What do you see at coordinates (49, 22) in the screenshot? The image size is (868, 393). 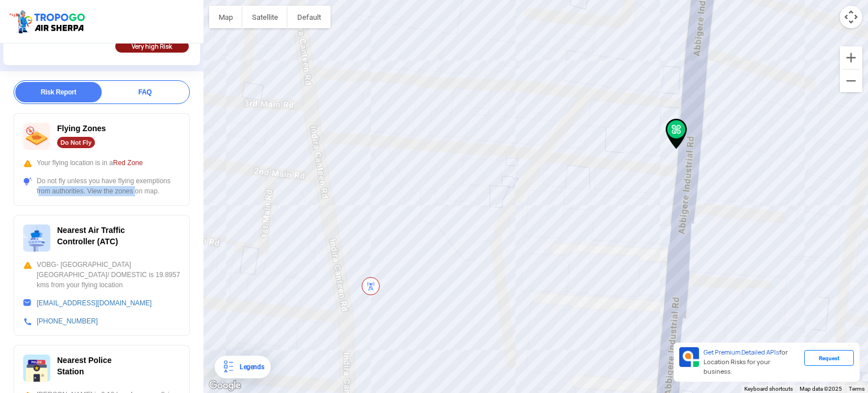 I see `img: ic_tgdronemaps.svg` at bounding box center [49, 22].